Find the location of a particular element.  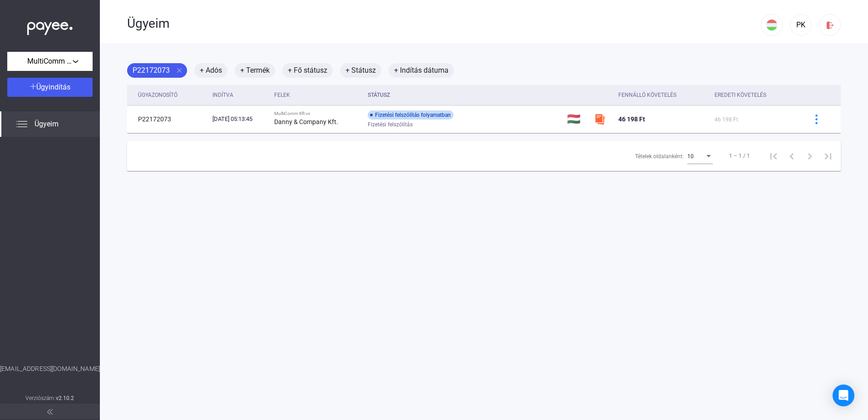

strong: v2.10.2 is located at coordinates (65, 398).